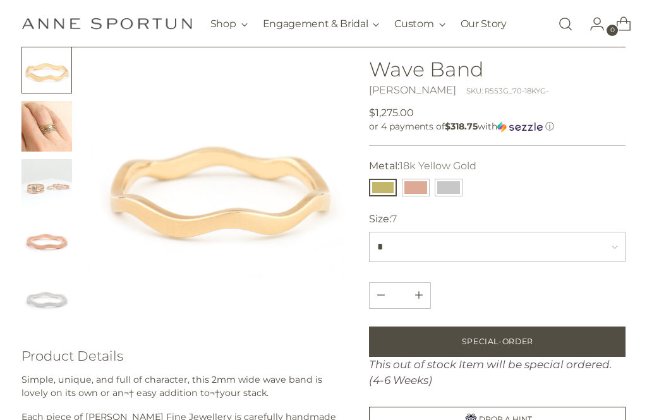 Image resolution: width=647 pixels, height=420 pixels. What do you see at coordinates (47, 243) in the screenshot?
I see `button: Change image to image 4` at bounding box center [47, 243].